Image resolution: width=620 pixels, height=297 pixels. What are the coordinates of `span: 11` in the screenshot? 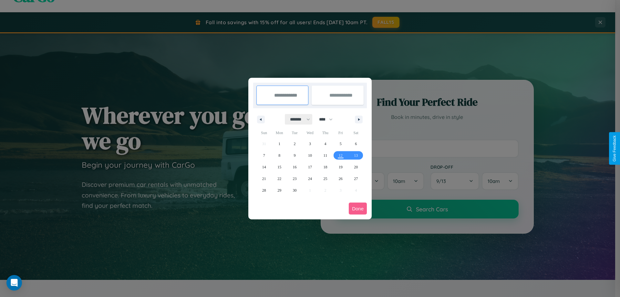 It's located at (325, 155).